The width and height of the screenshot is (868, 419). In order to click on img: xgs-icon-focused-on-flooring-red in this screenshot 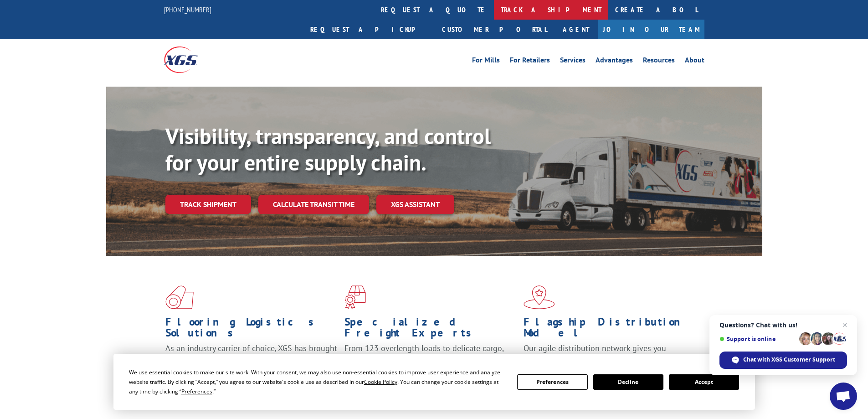, I will do `click(355, 297)`.